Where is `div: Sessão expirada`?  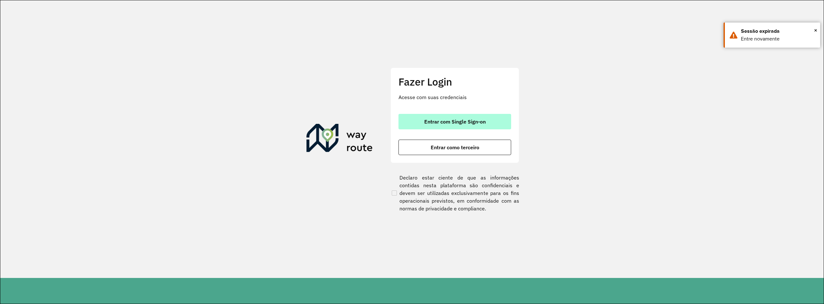 div: Sessão expirada is located at coordinates (778, 31).